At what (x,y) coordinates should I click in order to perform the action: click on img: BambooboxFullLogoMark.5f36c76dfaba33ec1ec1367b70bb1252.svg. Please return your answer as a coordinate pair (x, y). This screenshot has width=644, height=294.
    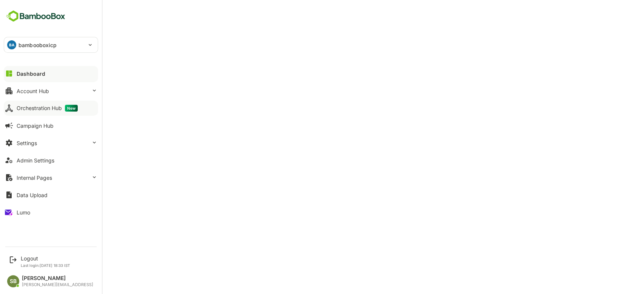
    Looking at the image, I should click on (35, 16).